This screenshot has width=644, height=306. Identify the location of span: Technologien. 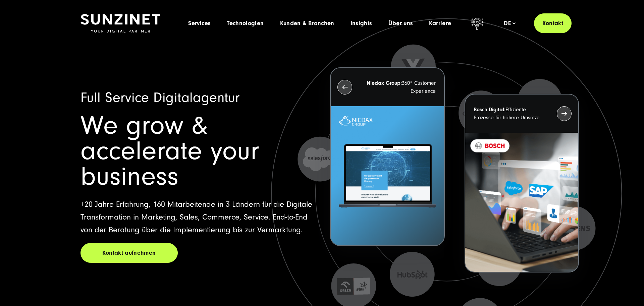
(245, 24).